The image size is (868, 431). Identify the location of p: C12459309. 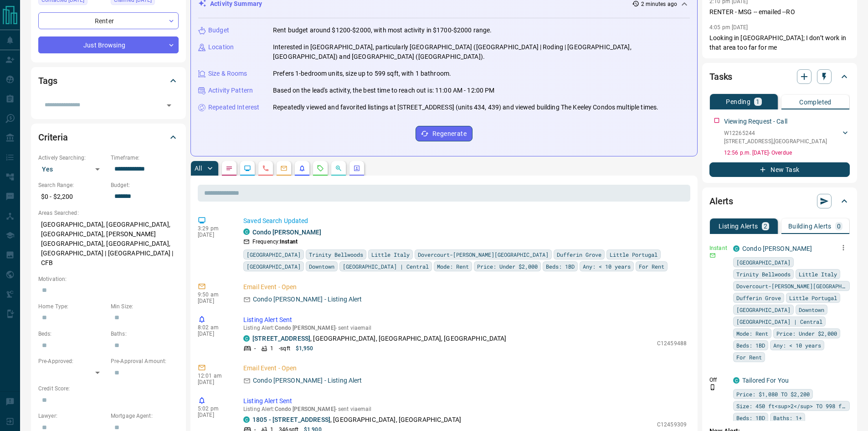
(672, 425).